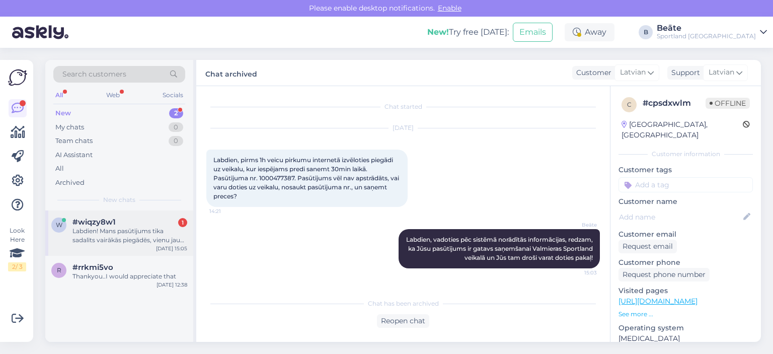  What do you see at coordinates (674, 103) in the screenshot?
I see `div: # cpsdxwlm` at bounding box center [674, 103].